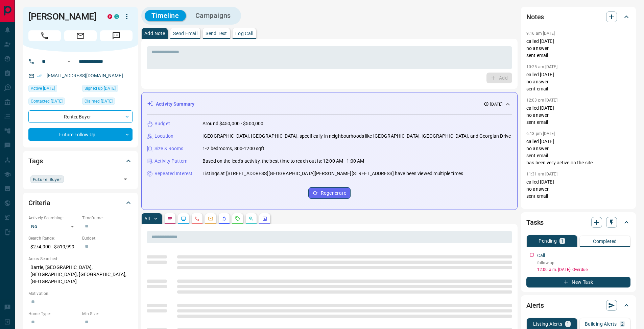  What do you see at coordinates (584, 263) in the screenshot?
I see `p: follow up` at bounding box center [584, 263].